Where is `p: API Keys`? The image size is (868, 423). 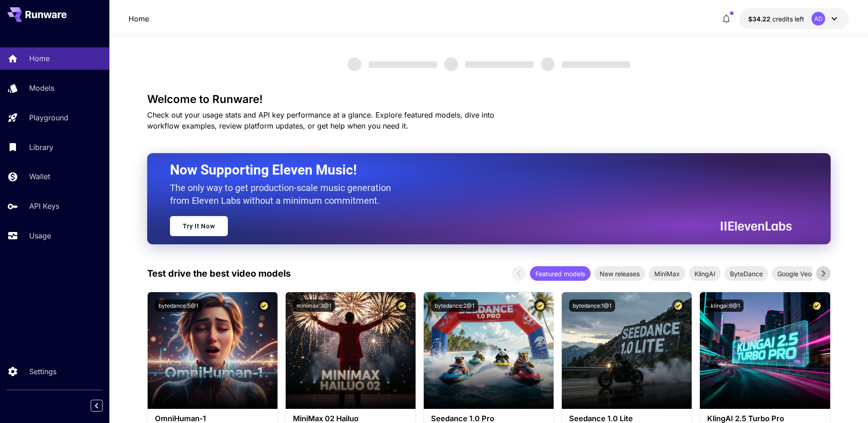 p: API Keys is located at coordinates (44, 206).